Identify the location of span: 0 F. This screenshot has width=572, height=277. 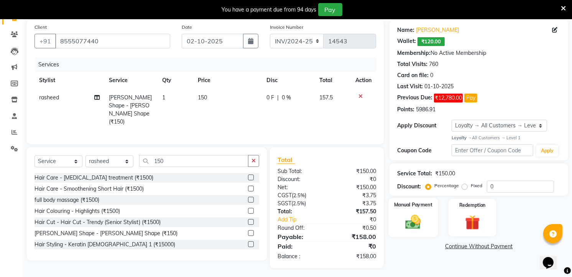
(270, 97).